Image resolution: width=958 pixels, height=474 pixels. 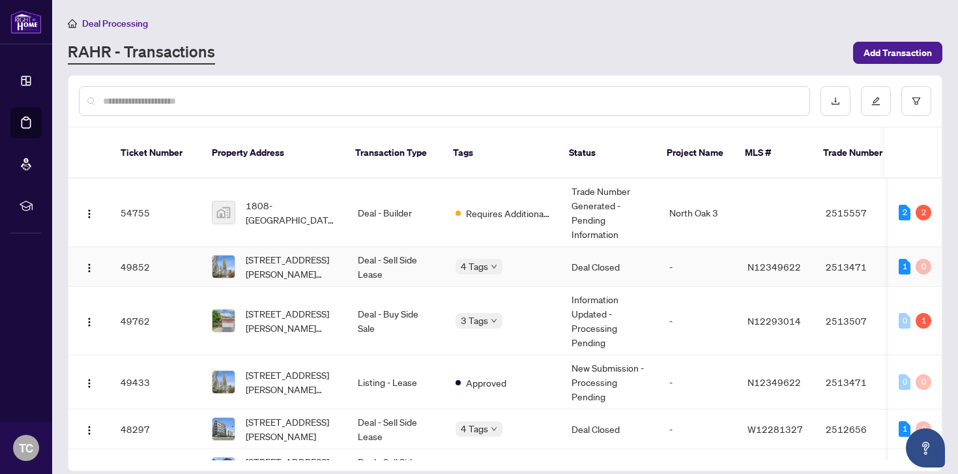 I want to click on th: Ticket Number, so click(x=156, y=153).